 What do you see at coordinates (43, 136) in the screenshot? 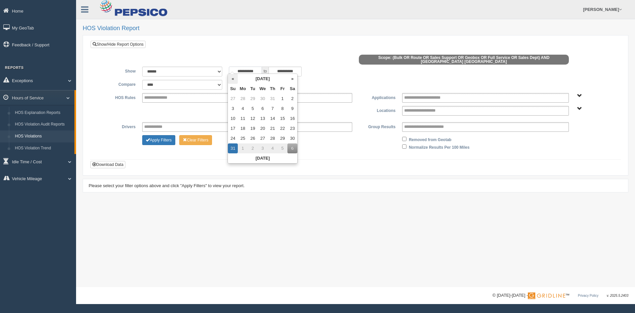
I see `a: HOS Violations` at bounding box center [43, 136].